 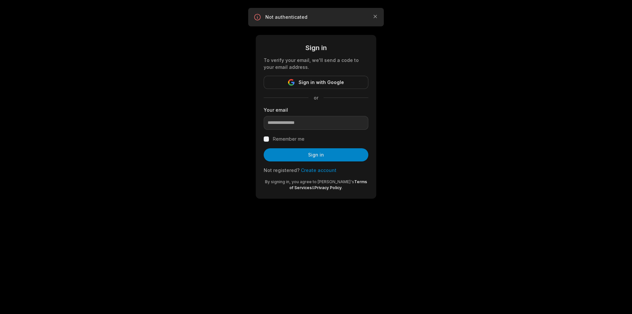 I want to click on a: Terms of Services, so click(x=328, y=184).